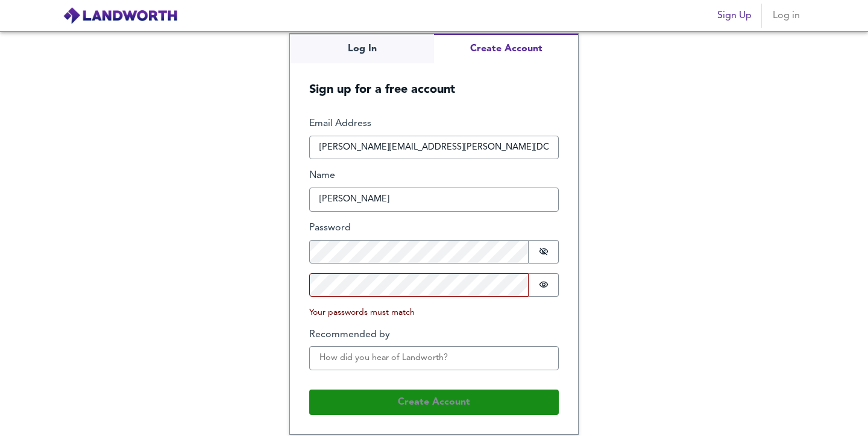  I want to click on label: Recommended by, so click(434, 335).